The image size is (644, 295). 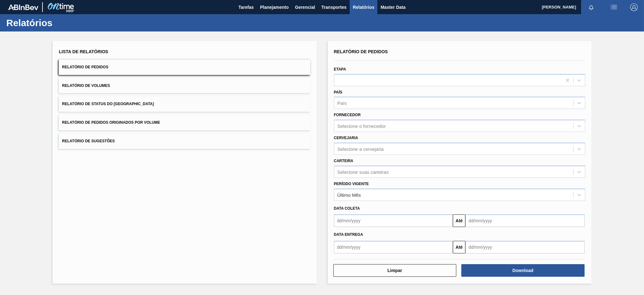 What do you see at coordinates (347, 208) in the screenshot?
I see `span: Data coleta` at bounding box center [347, 208].